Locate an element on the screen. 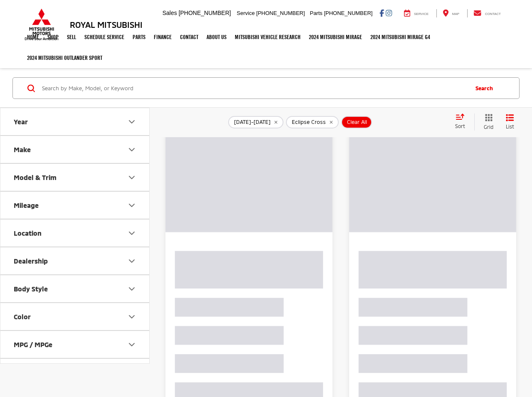  input: Search by Make, Model, or Keyword is located at coordinates (254, 88).